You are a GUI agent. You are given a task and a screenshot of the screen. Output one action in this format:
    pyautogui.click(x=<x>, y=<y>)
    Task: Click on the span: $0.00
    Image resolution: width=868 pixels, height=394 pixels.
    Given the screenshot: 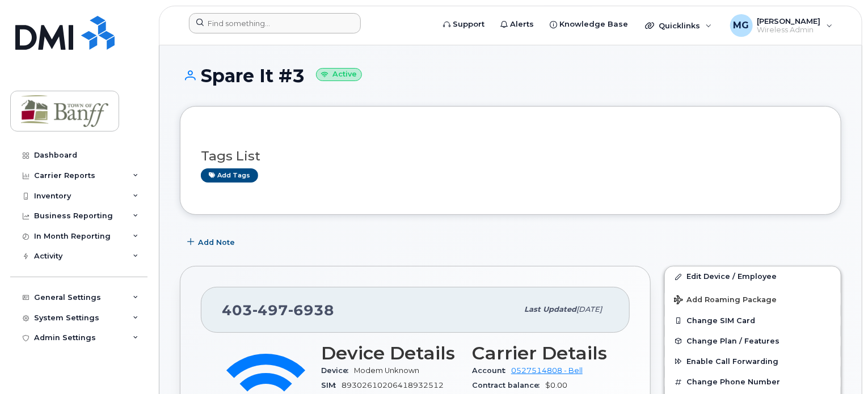 What is the action you would take?
    pyautogui.click(x=556, y=385)
    